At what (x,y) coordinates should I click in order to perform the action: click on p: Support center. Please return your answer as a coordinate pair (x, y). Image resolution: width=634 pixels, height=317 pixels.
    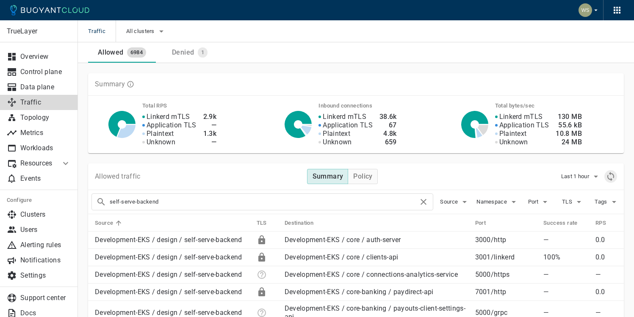
    Looking at the image, I should click on (45, 298).